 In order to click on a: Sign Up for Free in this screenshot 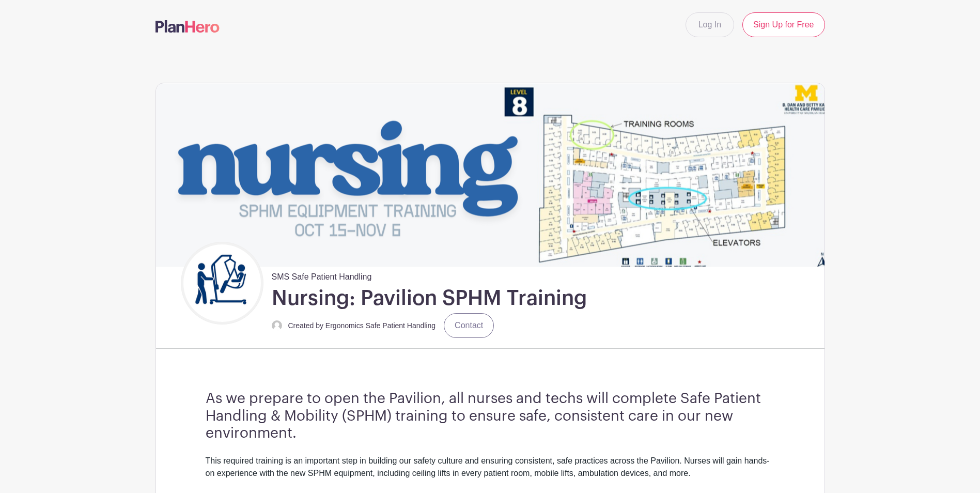, I will do `click(783, 25)`.